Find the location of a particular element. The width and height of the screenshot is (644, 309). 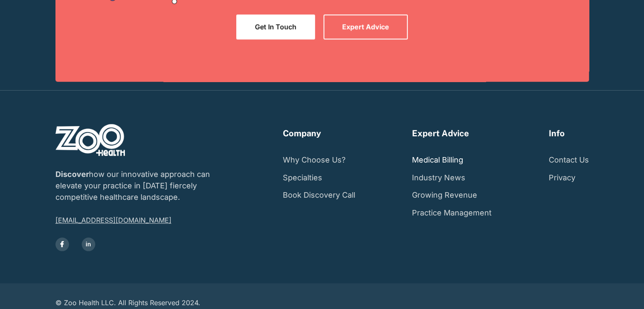

a: Practice Management is located at coordinates (452, 213).